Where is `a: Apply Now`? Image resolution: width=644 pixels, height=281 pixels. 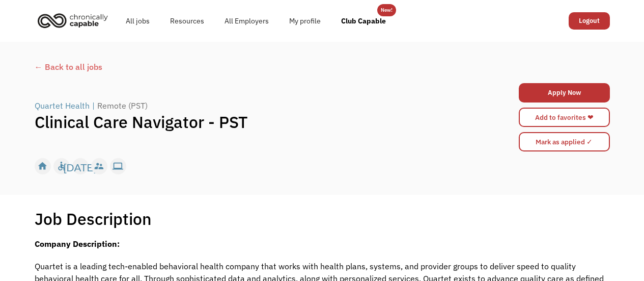
a: Apply Now is located at coordinates (564, 93).